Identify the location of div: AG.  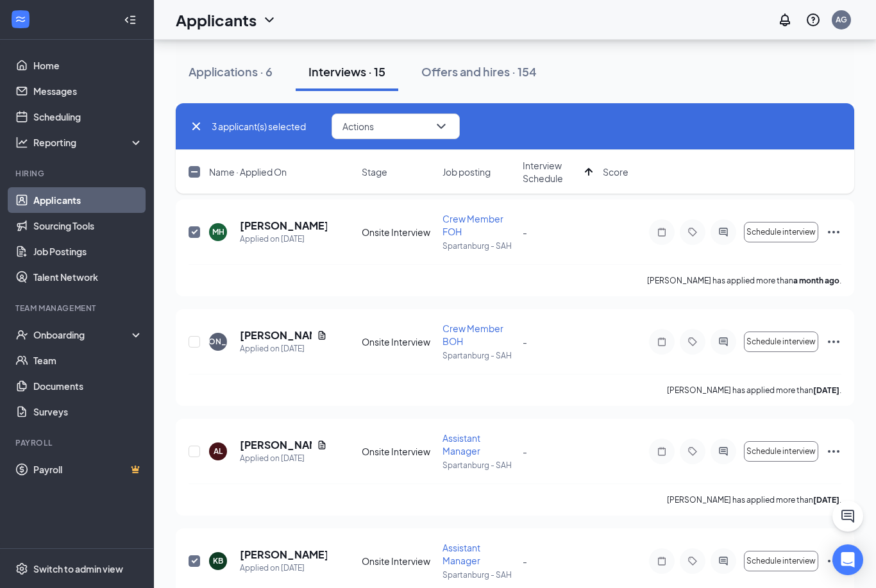
(842, 20).